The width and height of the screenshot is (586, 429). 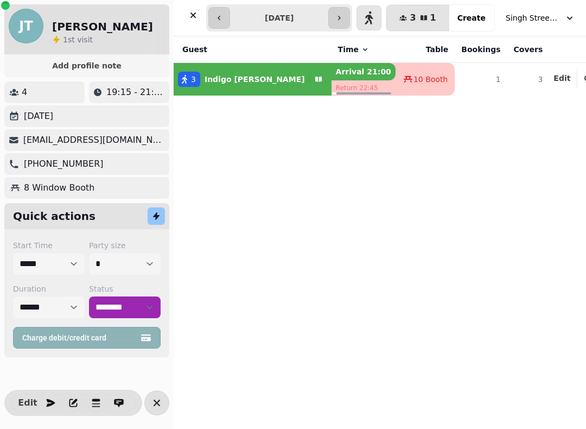 What do you see at coordinates (481, 49) in the screenshot?
I see `th: Bookings` at bounding box center [481, 49].